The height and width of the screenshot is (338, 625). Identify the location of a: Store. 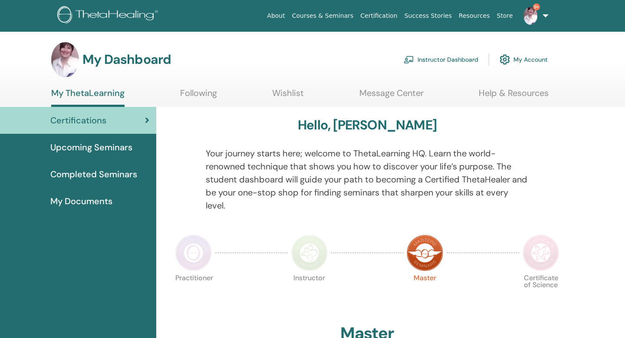
(505, 16).